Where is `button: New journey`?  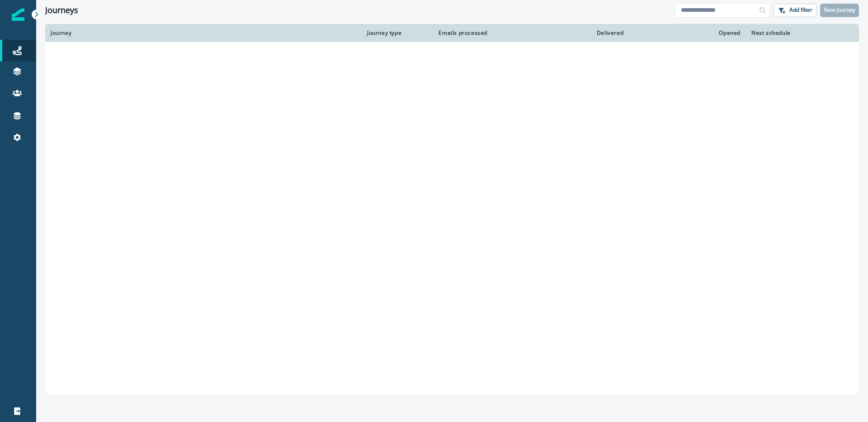 button: New journey is located at coordinates (840, 10).